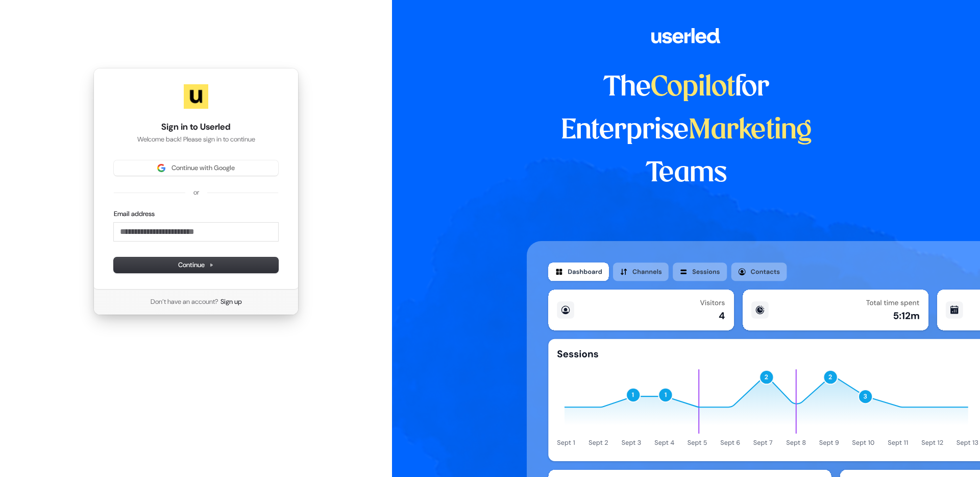 Image resolution: width=980 pixels, height=477 pixels. What do you see at coordinates (196, 168) in the screenshot?
I see `button: Sign in with GoogleContinue with Google` at bounding box center [196, 168].